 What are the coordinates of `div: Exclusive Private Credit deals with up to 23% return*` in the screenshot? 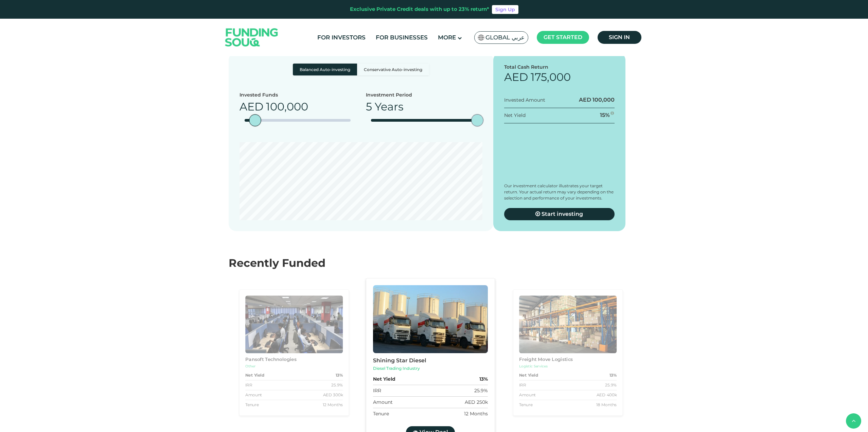 It's located at (419, 9).